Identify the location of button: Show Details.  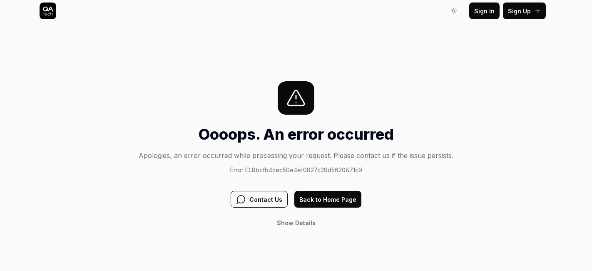
(296, 222).